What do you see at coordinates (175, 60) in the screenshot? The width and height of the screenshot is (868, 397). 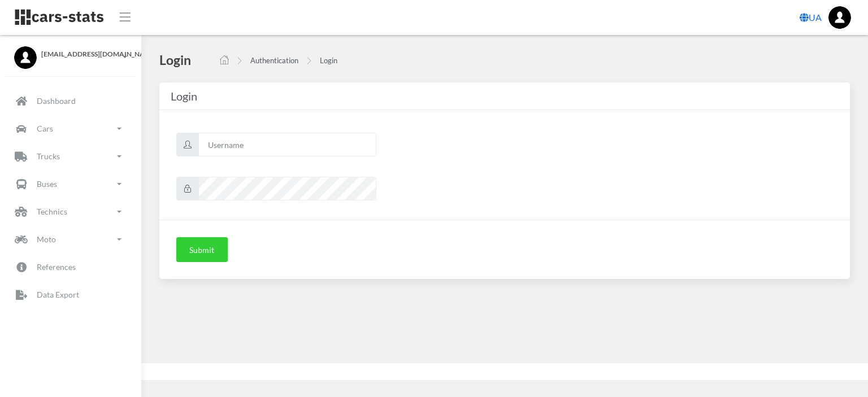 I see `h4: Login` at bounding box center [175, 60].